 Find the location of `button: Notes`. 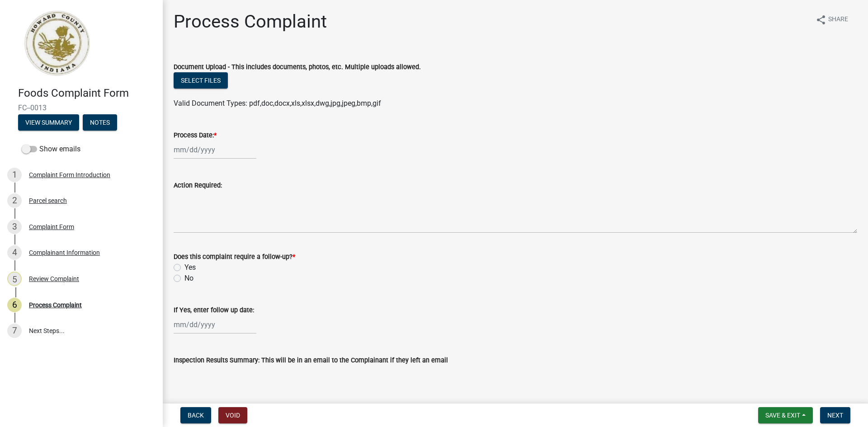

button: Notes is located at coordinates (100, 122).